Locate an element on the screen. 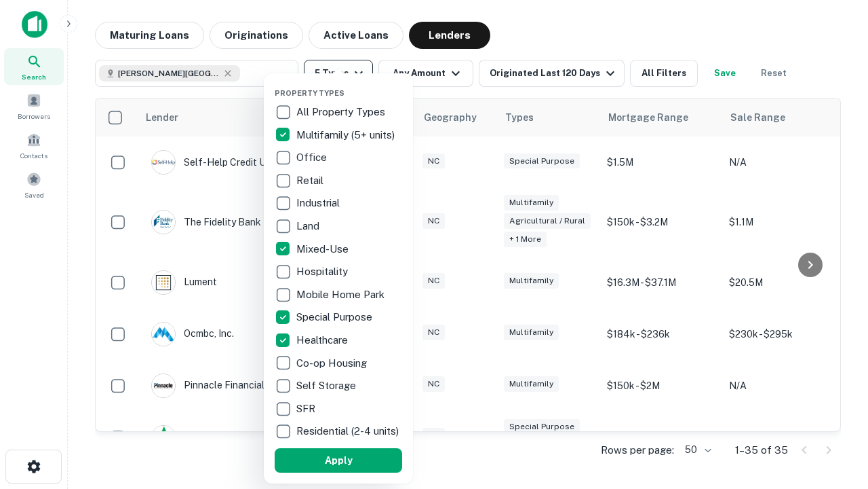 This screenshot has height=489, width=868. p: Healthcare is located at coordinates (324, 340).